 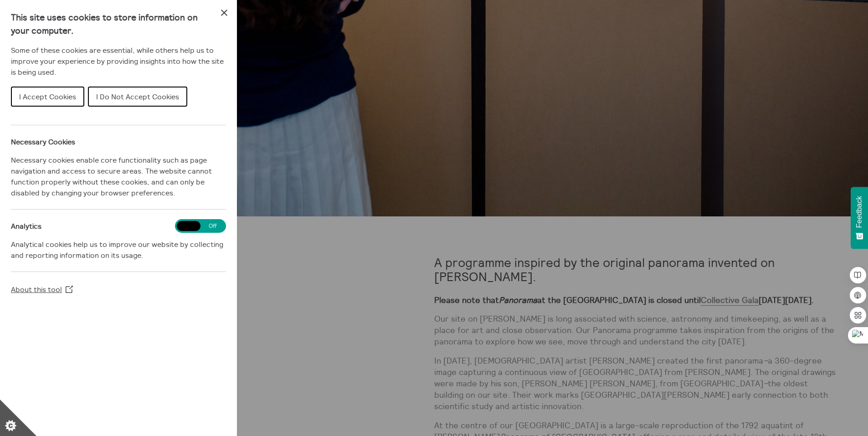 I want to click on h3: Analytics, so click(x=119, y=226).